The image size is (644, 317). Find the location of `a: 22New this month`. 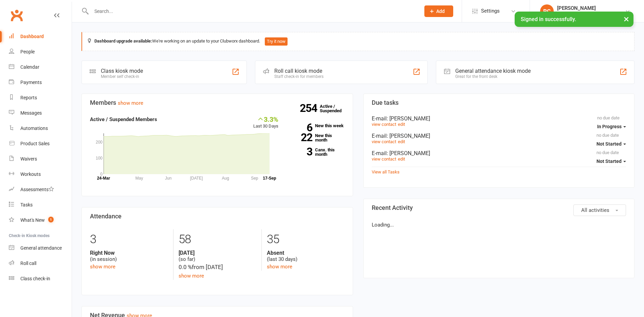

a: 22New this month is located at coordinates (317, 138).